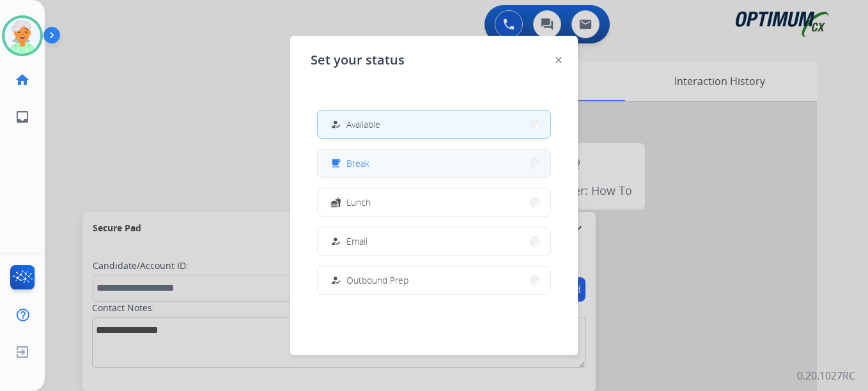 This screenshot has width=868, height=391. Describe the element at coordinates (434, 201) in the screenshot. I see `button: Lunch` at that location.